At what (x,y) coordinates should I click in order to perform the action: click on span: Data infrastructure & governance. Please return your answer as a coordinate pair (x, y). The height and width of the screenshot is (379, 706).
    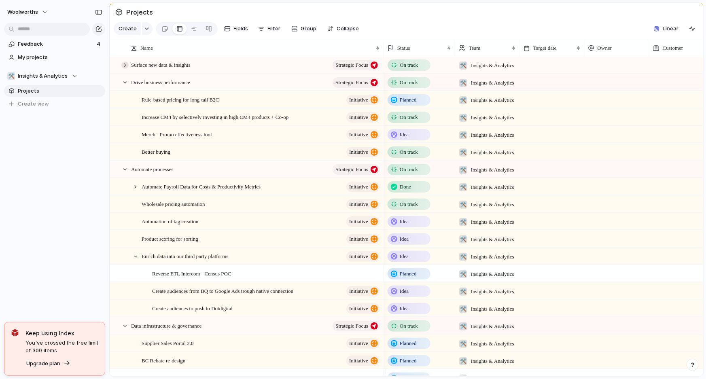
    Looking at the image, I should click on (166, 325).